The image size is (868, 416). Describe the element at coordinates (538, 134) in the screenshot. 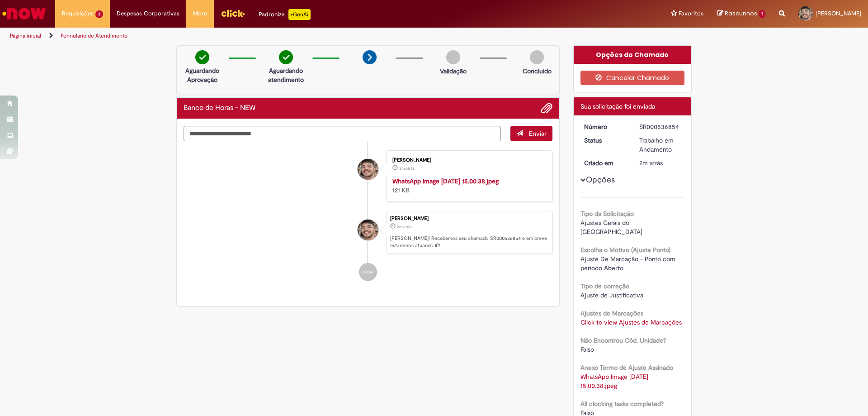

I see `span: Enviar` at that location.